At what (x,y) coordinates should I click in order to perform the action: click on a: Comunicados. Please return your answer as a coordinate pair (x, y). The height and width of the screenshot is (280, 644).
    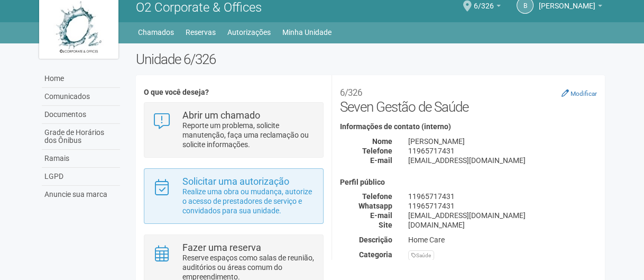
    Looking at the image, I should click on (81, 97).